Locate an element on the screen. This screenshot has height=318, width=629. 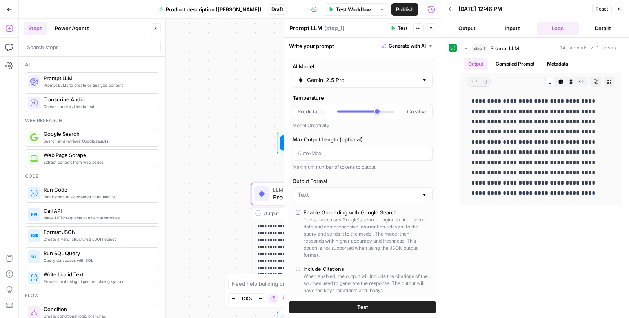
div: The service uses Google's search engine to find up-to-date and comprehensive information relevant... is located at coordinates (366, 237).